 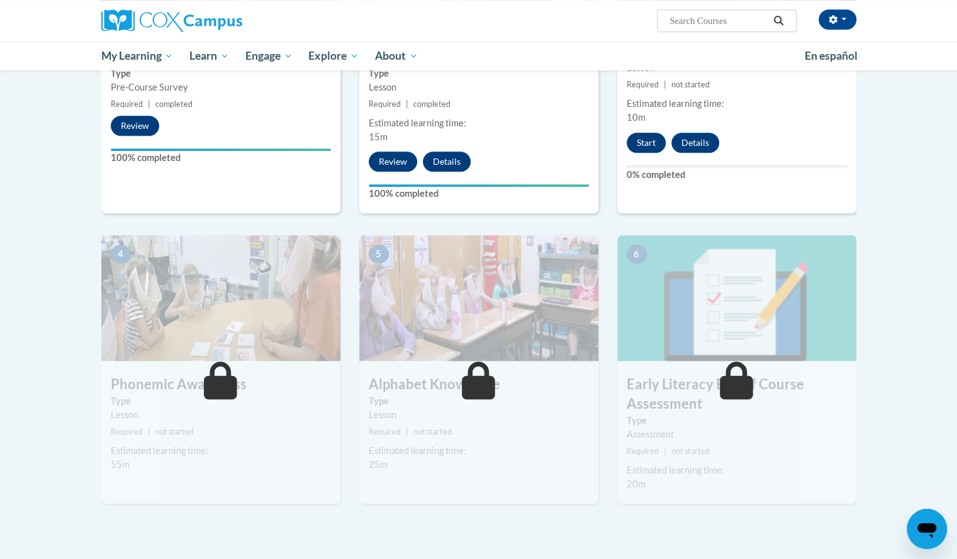 What do you see at coordinates (209, 56) in the screenshot?
I see `span: Learn` at bounding box center [209, 56].